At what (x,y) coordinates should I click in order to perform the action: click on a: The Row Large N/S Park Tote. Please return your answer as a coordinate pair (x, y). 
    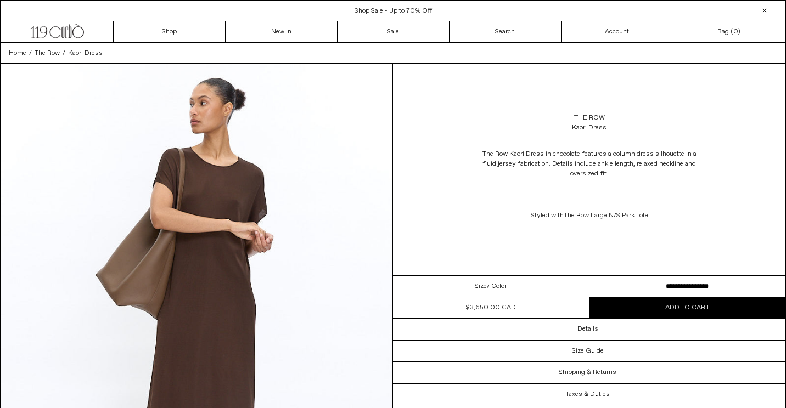
    Looking at the image, I should click on (606, 216).